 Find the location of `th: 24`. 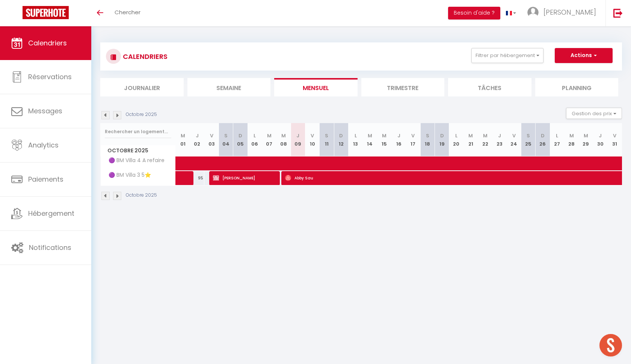

th: 24 is located at coordinates (514, 140).